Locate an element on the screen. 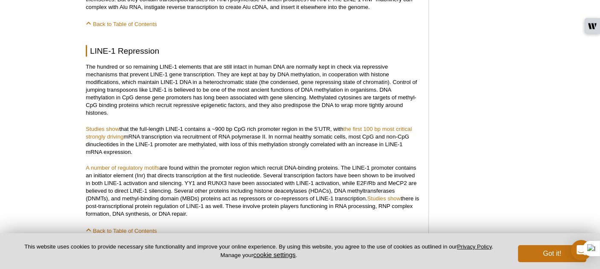  p: The hundred or so remaining LINE-1 elements that are still intact in human DNA are normally kept ... is located at coordinates (252, 90).